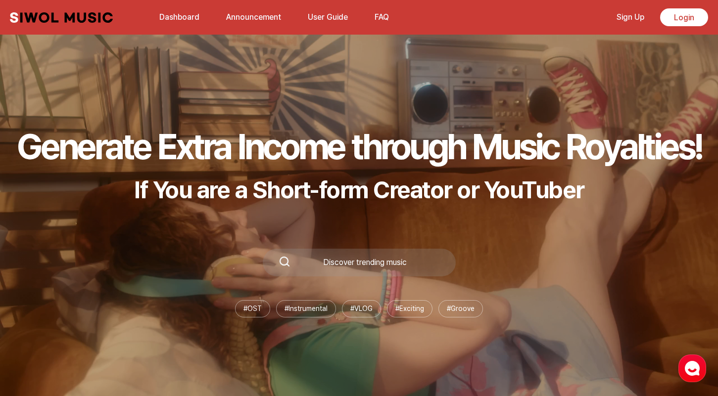 This screenshot has height=396, width=718. Describe the element at coordinates (382, 17) in the screenshot. I see `button: FAQ` at that location.